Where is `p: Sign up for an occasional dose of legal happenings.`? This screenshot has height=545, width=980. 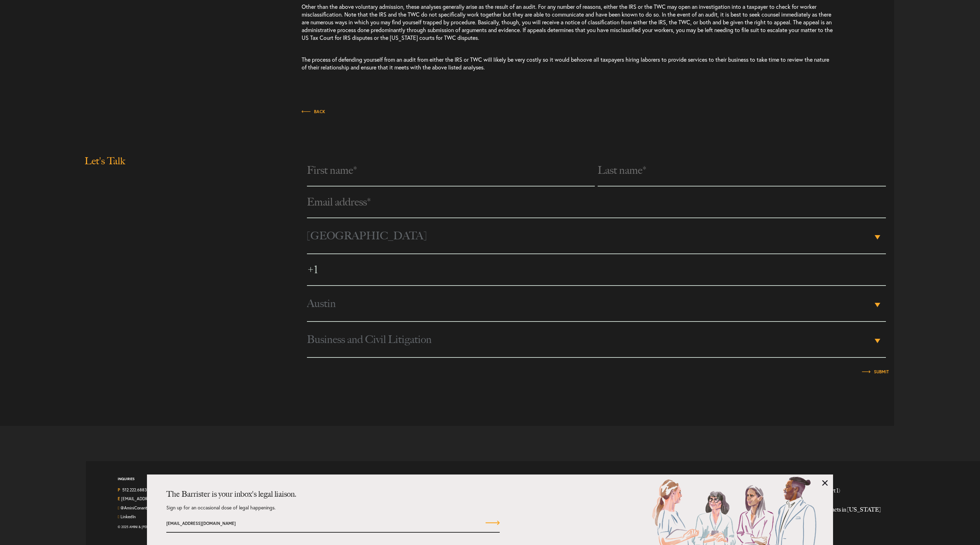 p: Sign up for an occasional dose of legal happenings. is located at coordinates (333, 511).